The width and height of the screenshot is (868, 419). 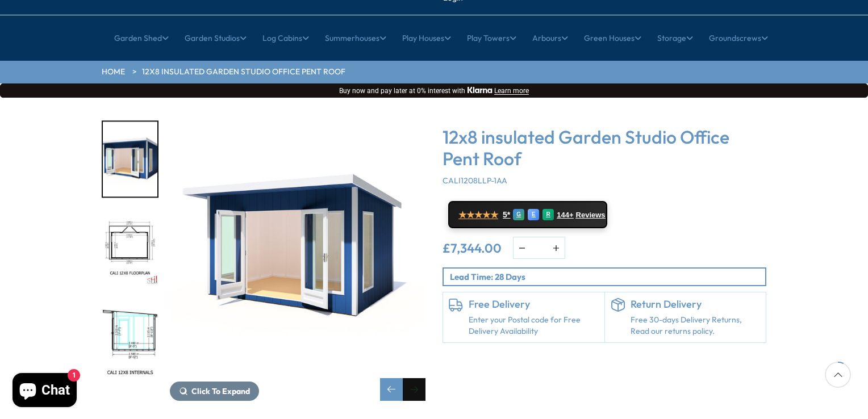 What do you see at coordinates (534, 214) in the screenshot?
I see `div: E` at bounding box center [534, 214].